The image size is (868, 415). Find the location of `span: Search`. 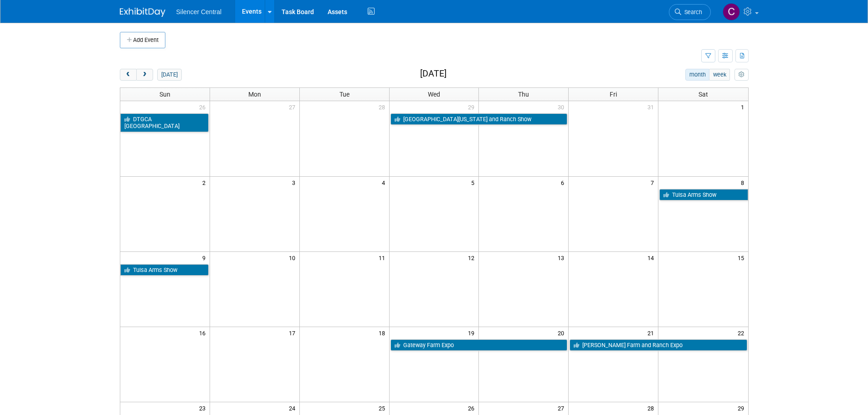

span: Search is located at coordinates (692, 12).